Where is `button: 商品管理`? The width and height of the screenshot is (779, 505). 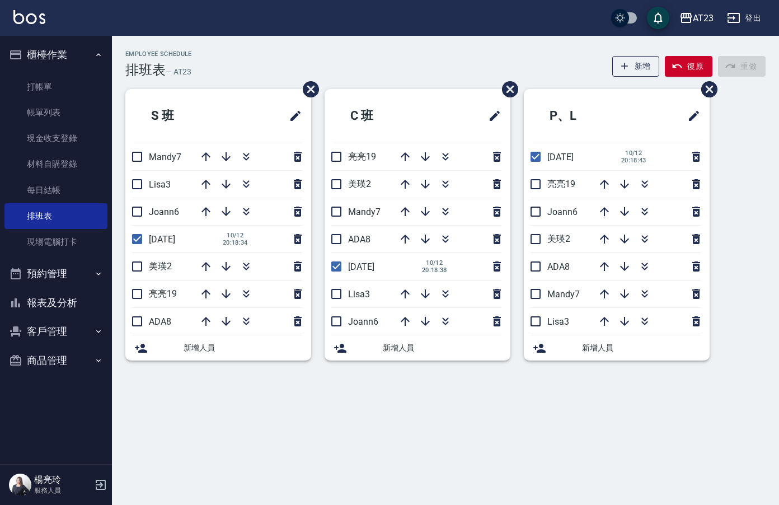
button: 商品管理 is located at coordinates (56, 360).